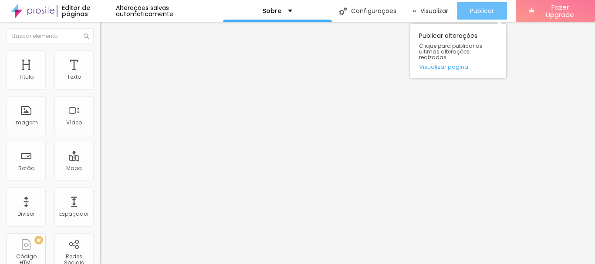 This screenshot has height=264, width=595. What do you see at coordinates (169, 11) in the screenshot?
I see `div: Alterações salvas automaticamente` at bounding box center [169, 11].